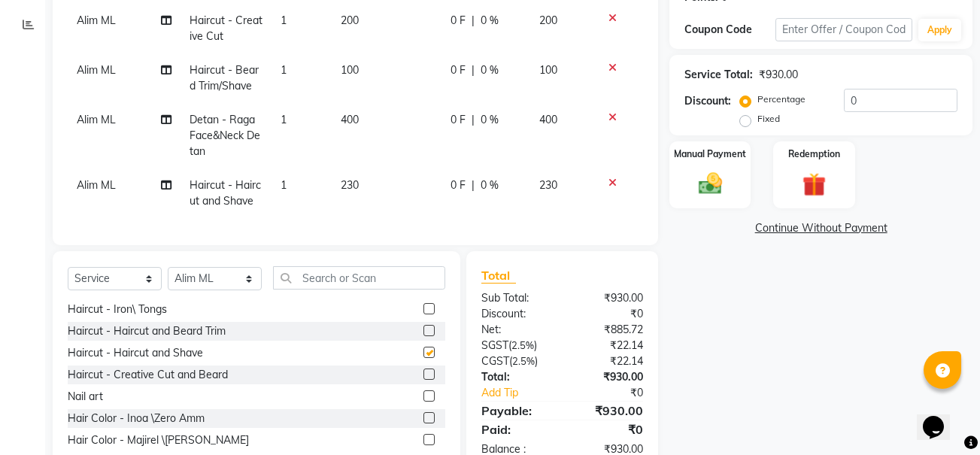 The image size is (980, 455). What do you see at coordinates (225, 193) in the screenshot?
I see `span: Haircut - Haircut and Shave` at bounding box center [225, 193].